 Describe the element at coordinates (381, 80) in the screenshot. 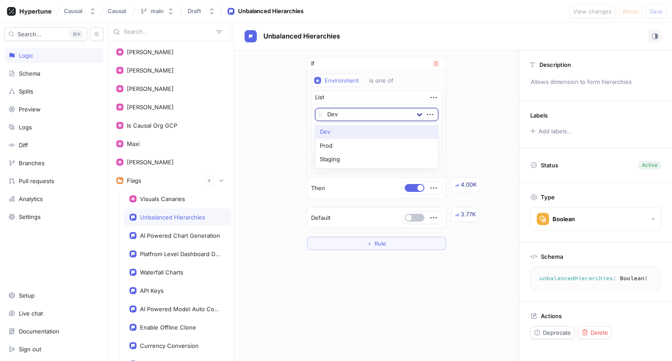

I see `div: is one of` at that location.